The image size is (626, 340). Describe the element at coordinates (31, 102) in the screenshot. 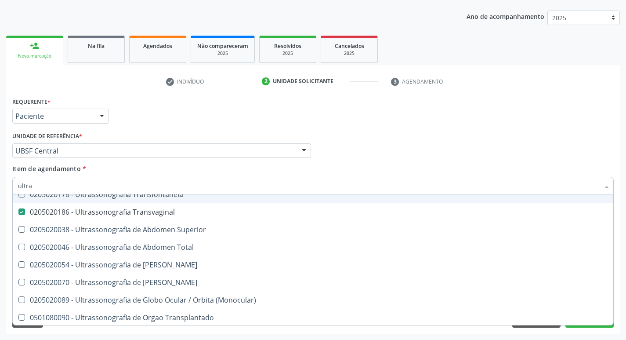

I see `label: Requerente` at that location.